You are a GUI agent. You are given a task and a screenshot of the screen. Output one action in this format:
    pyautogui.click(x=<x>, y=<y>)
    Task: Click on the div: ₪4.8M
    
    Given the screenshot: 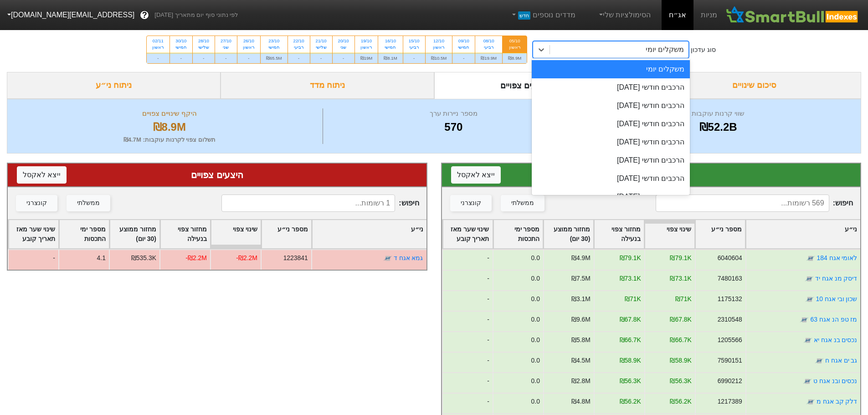 What is the action you would take?
    pyautogui.click(x=581, y=401)
    